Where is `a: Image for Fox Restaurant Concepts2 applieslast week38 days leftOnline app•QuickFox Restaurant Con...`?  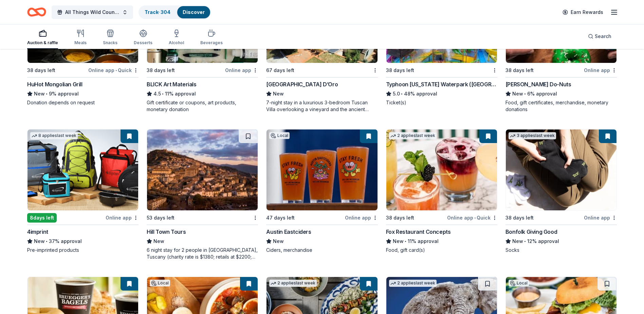
a: Image for Fox Restaurant Concepts2 applieslast week38 days leftOnline app•QuickFox Restaurant Con... is located at coordinates (442, 191).